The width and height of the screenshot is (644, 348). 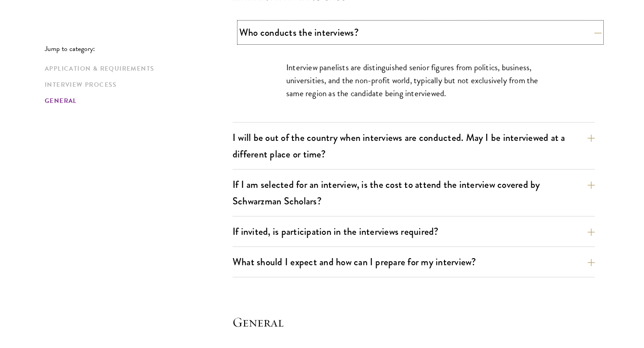 What do you see at coordinates (136, 68) in the screenshot?
I see `a: Application & Requirements` at bounding box center [136, 68].